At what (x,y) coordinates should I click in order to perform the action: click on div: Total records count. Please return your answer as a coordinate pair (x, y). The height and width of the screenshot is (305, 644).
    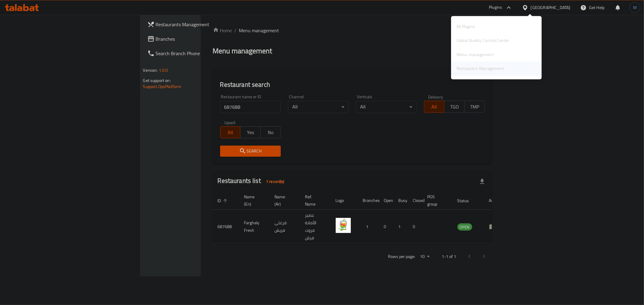
    Looking at the image, I should click on (275, 182).